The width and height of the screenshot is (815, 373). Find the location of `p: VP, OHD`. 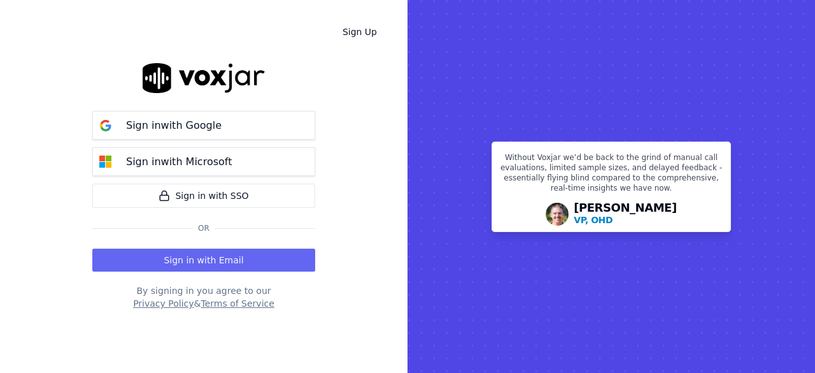

p: VP, OHD is located at coordinates (593, 220).